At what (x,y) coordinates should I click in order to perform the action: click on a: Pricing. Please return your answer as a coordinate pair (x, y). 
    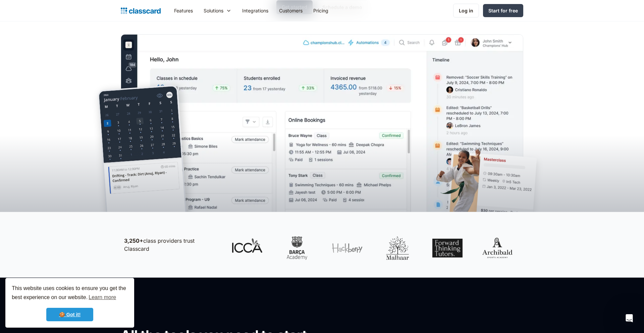
    Looking at the image, I should click on (321, 10).